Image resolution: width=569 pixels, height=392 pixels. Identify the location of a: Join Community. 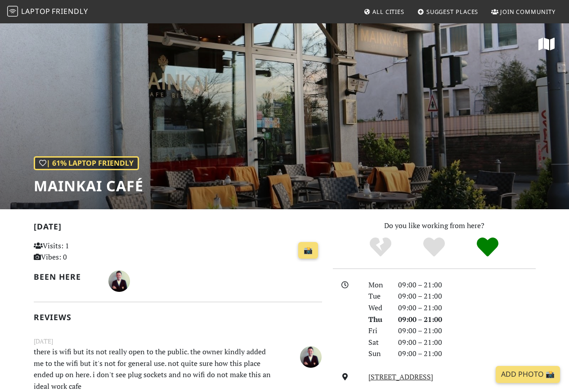
(523, 12).